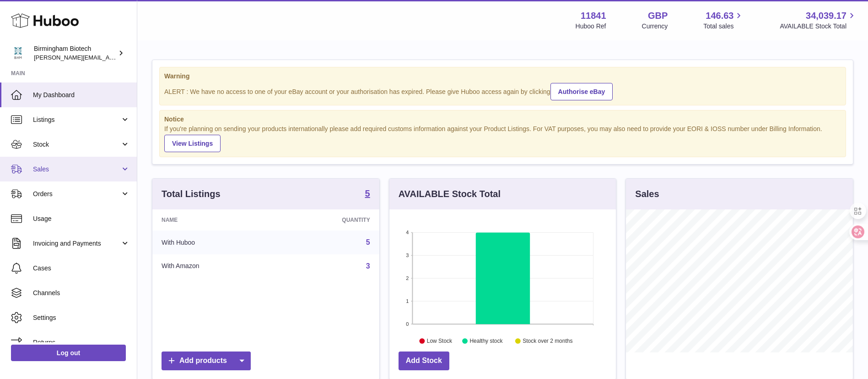  Describe the element at coordinates (407, 278) in the screenshot. I see `text: 2` at that location.